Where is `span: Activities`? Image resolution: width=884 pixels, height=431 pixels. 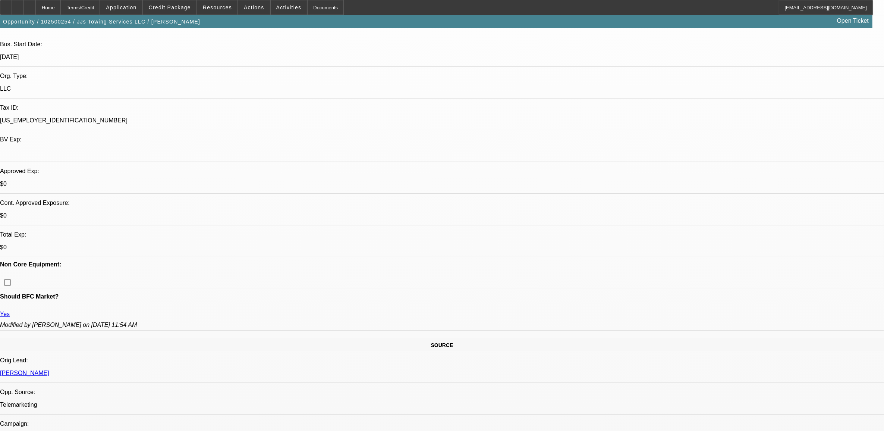
span: Activities is located at coordinates (289, 7).